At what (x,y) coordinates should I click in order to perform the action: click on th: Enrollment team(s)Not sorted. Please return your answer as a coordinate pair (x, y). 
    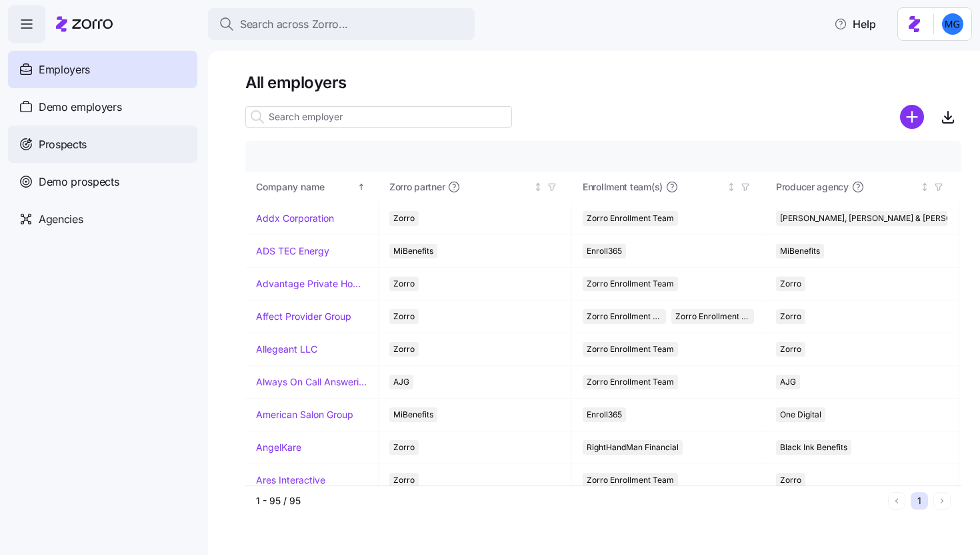
    Looking at the image, I should click on (669, 187).